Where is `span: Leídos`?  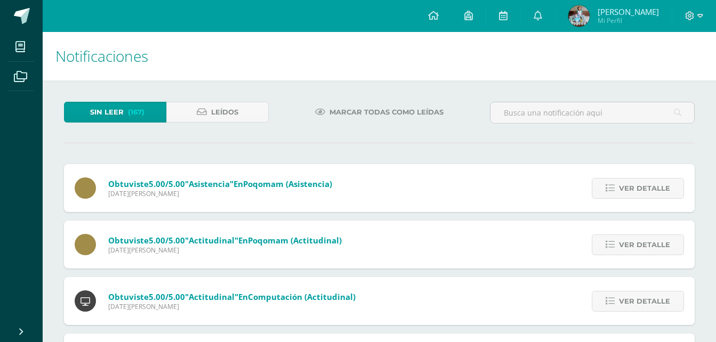
span: Leídos is located at coordinates (224, 112).